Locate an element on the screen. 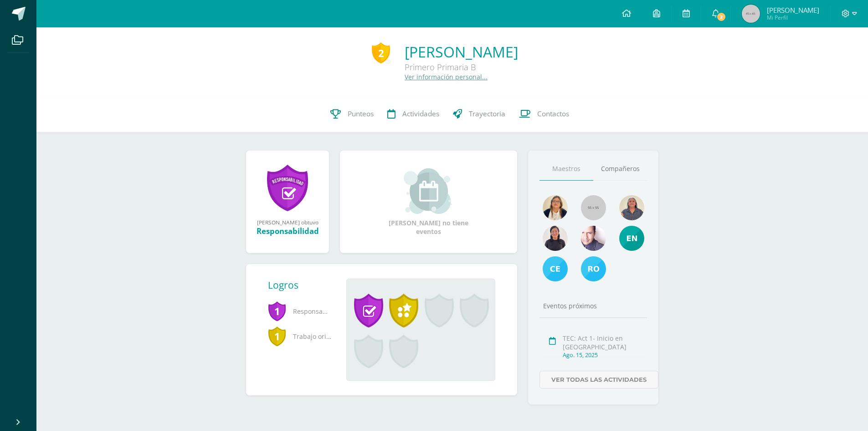  a: Punteos is located at coordinates (352, 114).